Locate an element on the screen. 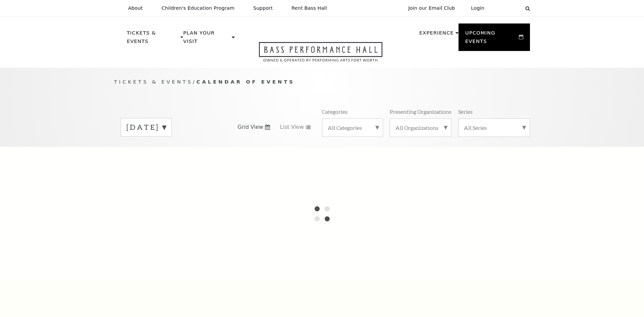 Image resolution: width=644 pixels, height=317 pixels. label: All Series is located at coordinates (494, 127).